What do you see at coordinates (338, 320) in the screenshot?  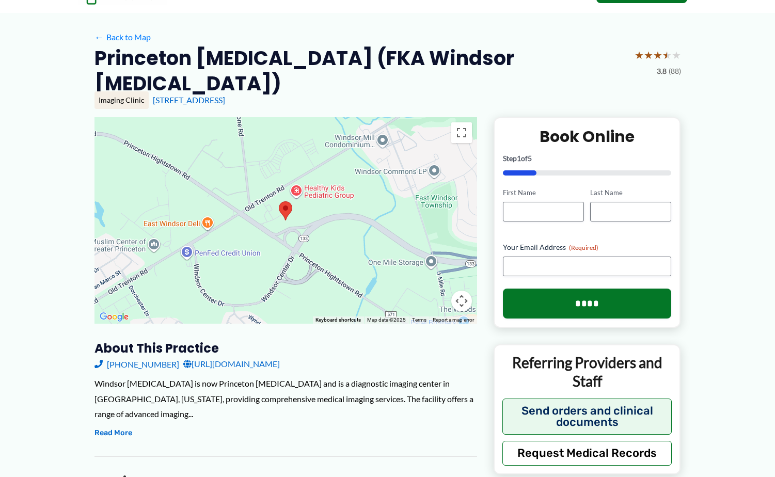 I see `button: Keyboard shortcuts` at bounding box center [338, 320].